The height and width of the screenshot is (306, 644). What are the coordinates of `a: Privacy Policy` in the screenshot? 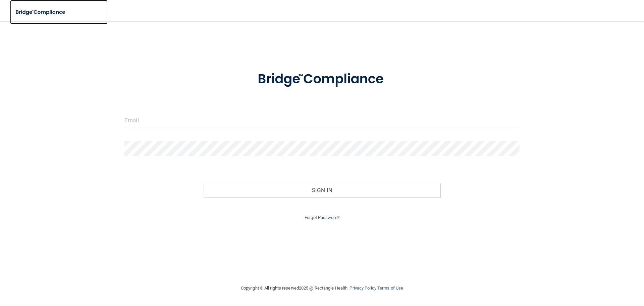 It's located at (363, 288).